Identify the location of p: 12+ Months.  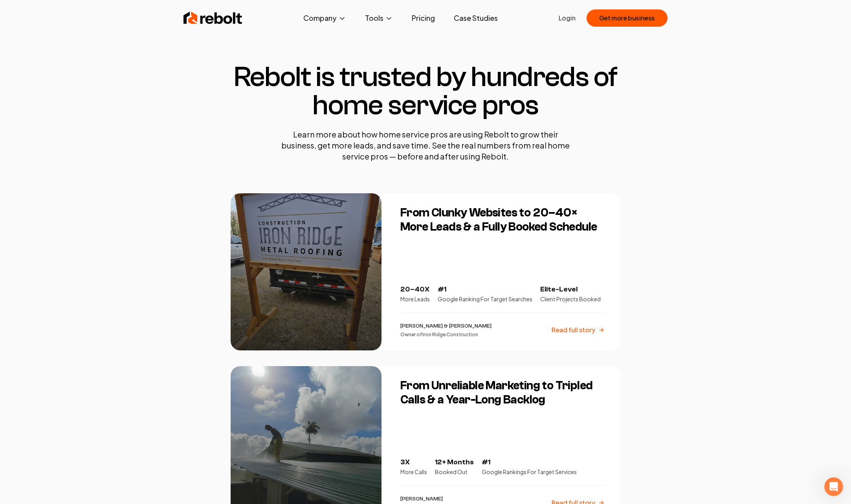
(454, 462).